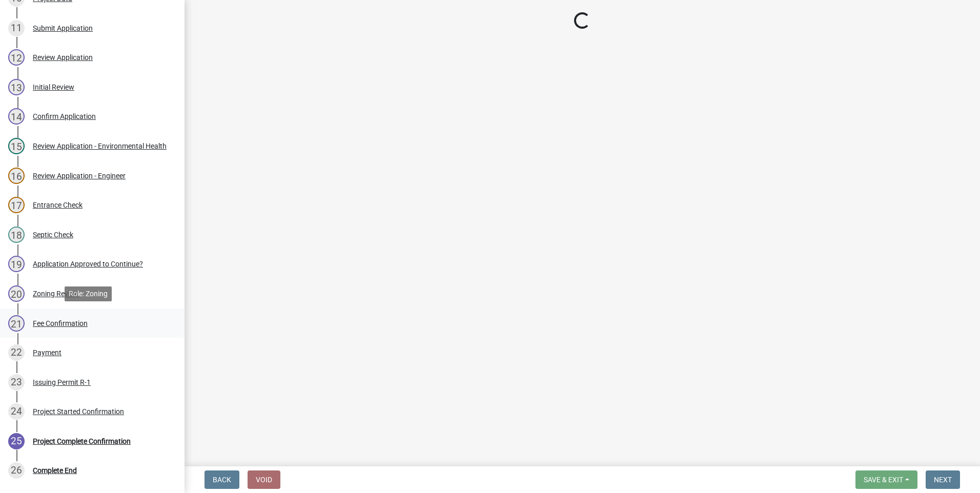  Describe the element at coordinates (942, 479) in the screenshot. I see `span: Next` at that location.